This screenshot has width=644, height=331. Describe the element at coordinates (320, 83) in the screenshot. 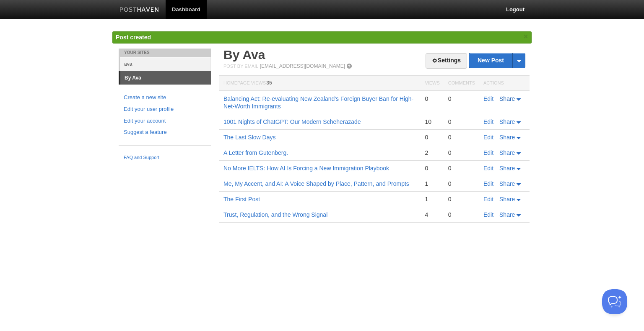

I see `th: Homepage Views` at that location.